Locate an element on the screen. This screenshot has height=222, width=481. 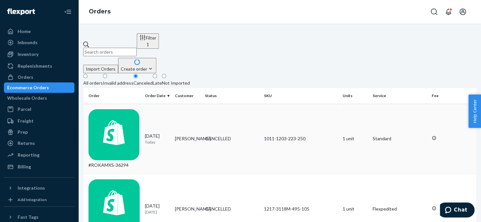
a: Freight is located at coordinates (39, 121).